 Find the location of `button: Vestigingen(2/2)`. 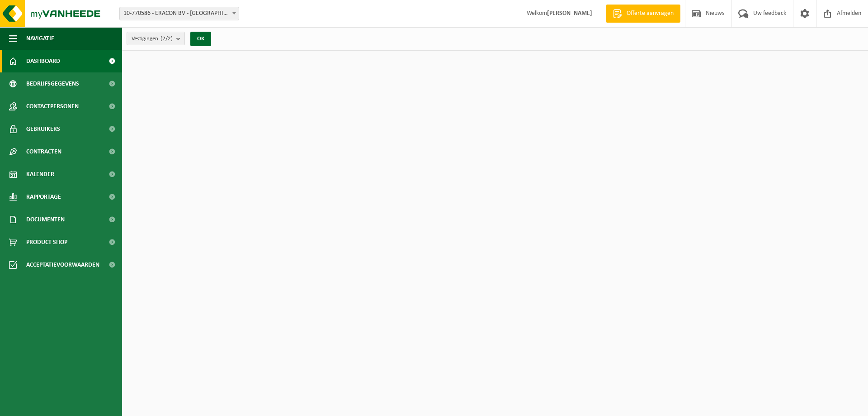

button: Vestigingen(2/2) is located at coordinates (156, 38).